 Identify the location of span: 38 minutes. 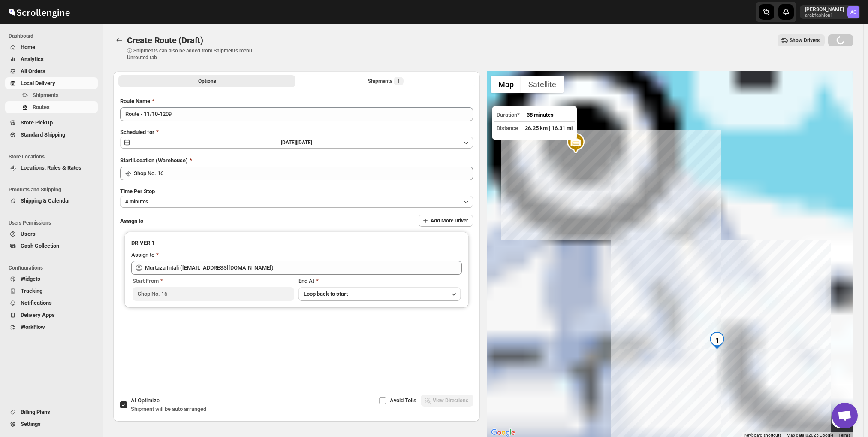
(540, 115).